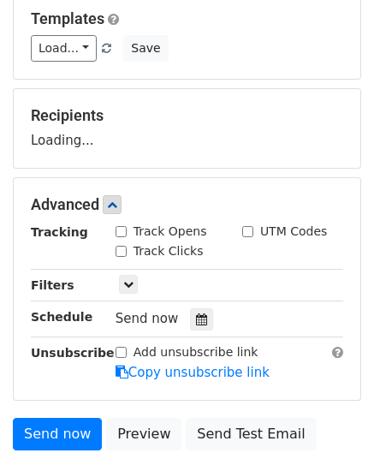  I want to click on h5: Recipients, so click(187, 116).